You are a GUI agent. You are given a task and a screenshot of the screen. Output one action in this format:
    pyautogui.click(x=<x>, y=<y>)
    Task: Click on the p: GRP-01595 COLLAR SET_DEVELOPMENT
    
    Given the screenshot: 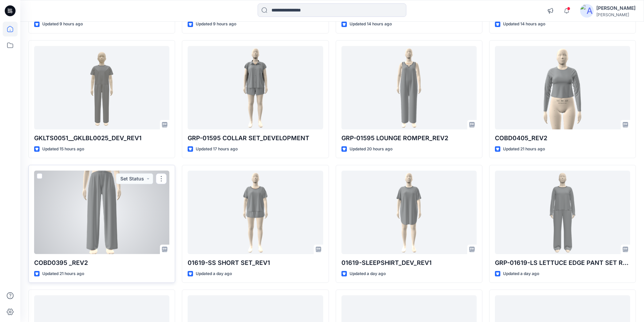 What is the action you would take?
    pyautogui.click(x=255, y=138)
    